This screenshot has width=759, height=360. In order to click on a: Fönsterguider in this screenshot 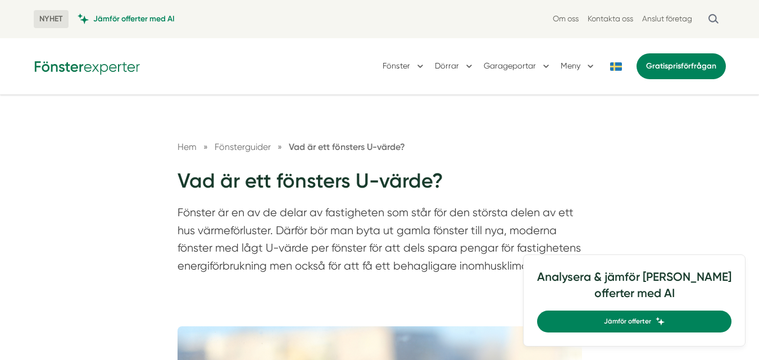, I will do `click(244, 147)`.